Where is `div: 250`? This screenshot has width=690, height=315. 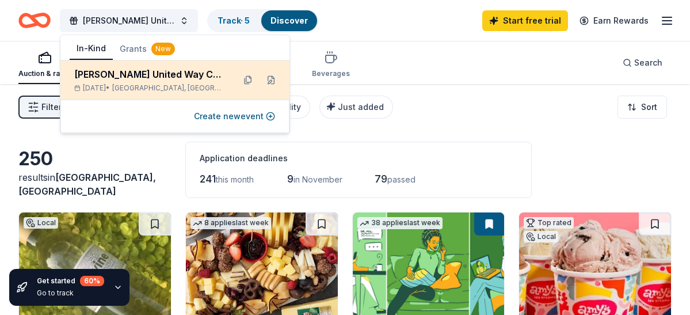 div: 250 is located at coordinates (95, 159).